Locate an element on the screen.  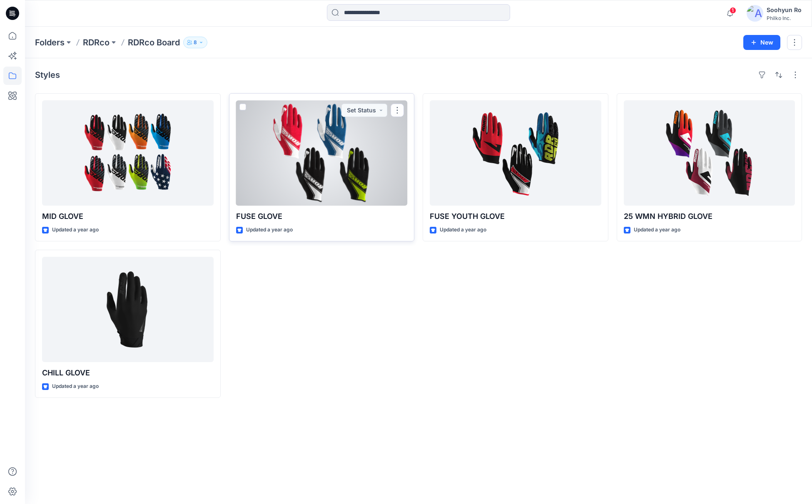
h4: Styles is located at coordinates (47, 75).